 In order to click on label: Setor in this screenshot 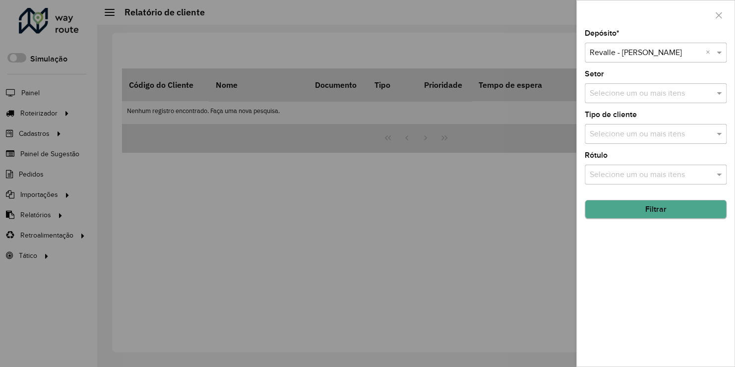, I will do `click(594, 74)`.